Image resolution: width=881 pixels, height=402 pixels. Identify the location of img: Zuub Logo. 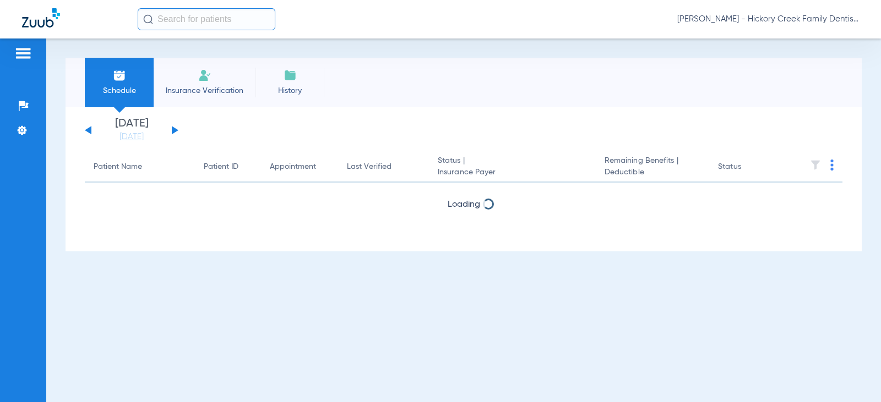
(41, 18).